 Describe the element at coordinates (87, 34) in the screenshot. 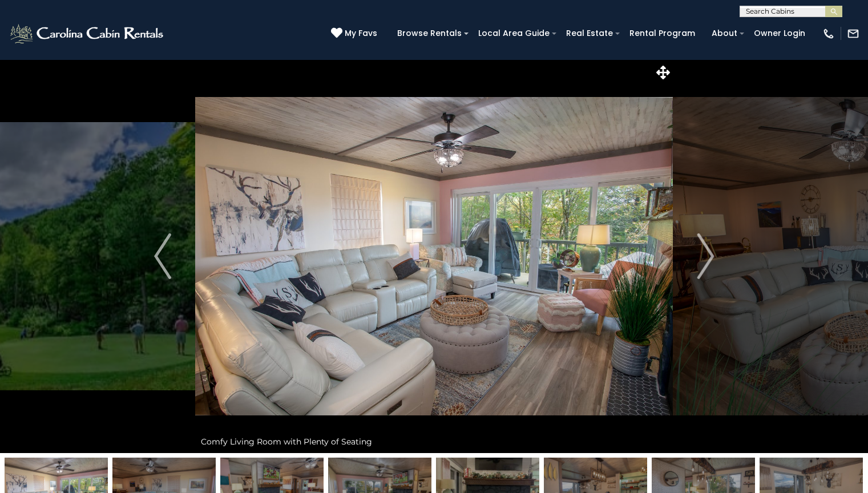

I see `img: White-1-2.png` at that location.